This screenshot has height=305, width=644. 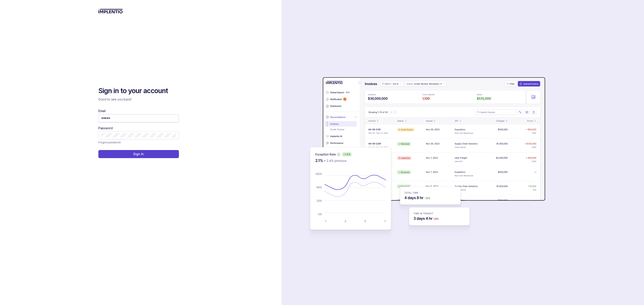 I want to click on h2: Sign in to your account, so click(x=139, y=91).